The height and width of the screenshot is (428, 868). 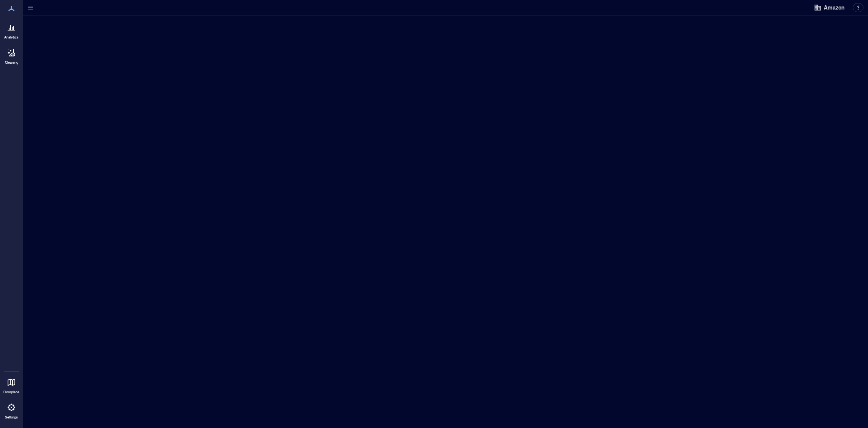 What do you see at coordinates (12, 384) in the screenshot?
I see `a: Floorplans` at bounding box center [12, 384].